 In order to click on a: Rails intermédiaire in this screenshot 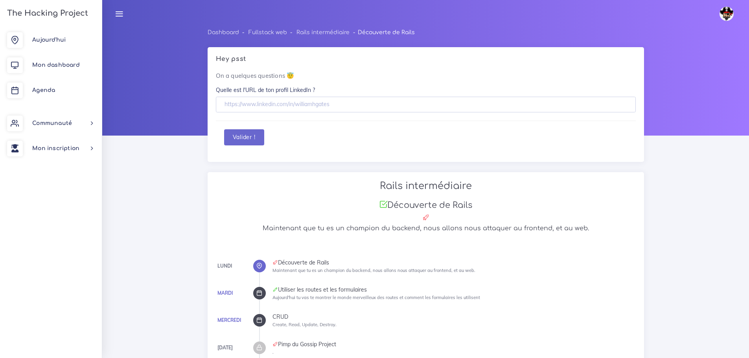, I will do `click(323, 32)`.